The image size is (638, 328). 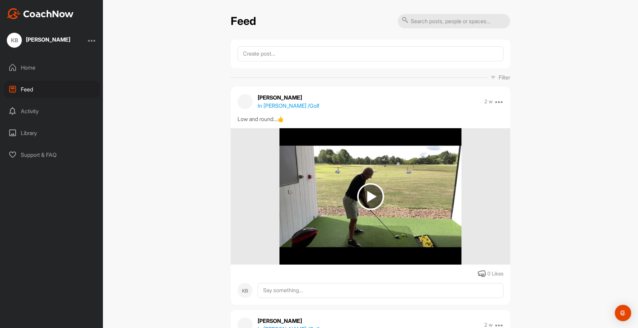 What do you see at coordinates (623, 313) in the screenshot?
I see `div: Open Intercom Messenger` at bounding box center [623, 313].